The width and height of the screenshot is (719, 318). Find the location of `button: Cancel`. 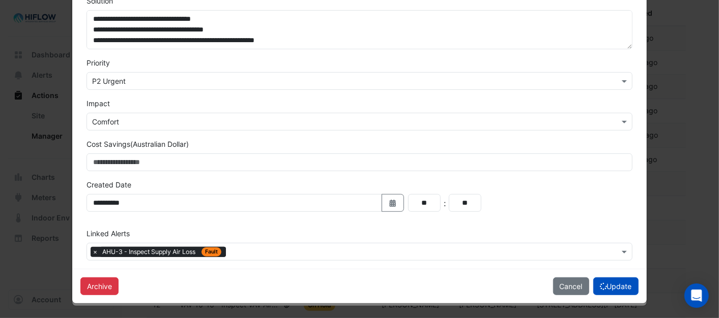

button: Cancel is located at coordinates (571, 286).